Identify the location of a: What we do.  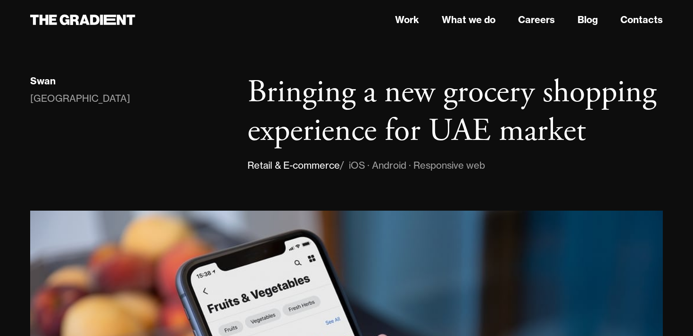
(469, 20).